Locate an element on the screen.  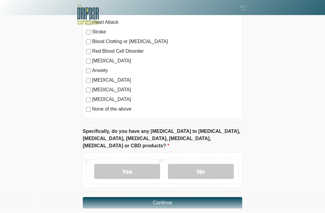
input: Stroke is located at coordinates (88, 32).